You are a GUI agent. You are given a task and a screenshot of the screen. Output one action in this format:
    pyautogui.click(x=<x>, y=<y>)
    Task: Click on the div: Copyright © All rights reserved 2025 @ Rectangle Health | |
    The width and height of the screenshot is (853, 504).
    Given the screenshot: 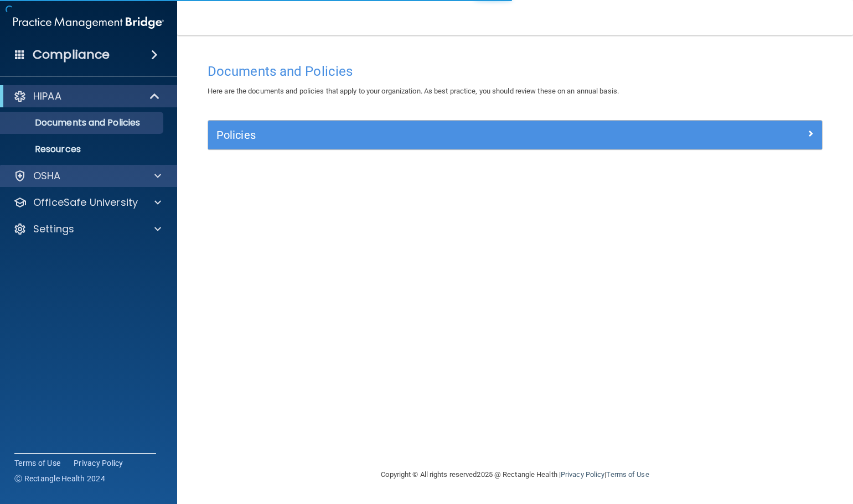 What is the action you would take?
    pyautogui.click(x=516, y=475)
    